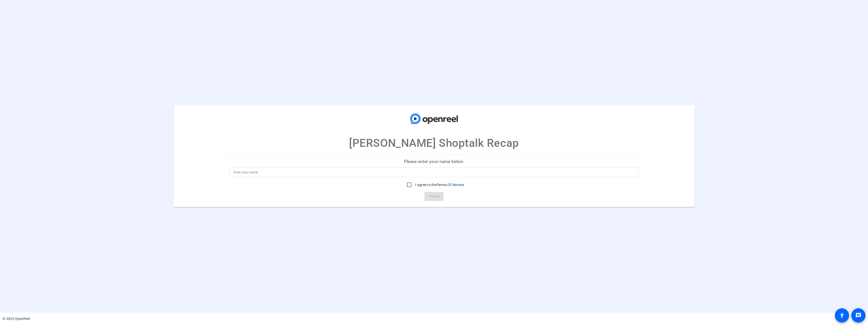 Image resolution: width=868 pixels, height=325 pixels. I want to click on a: Terms Of Service, so click(450, 185).